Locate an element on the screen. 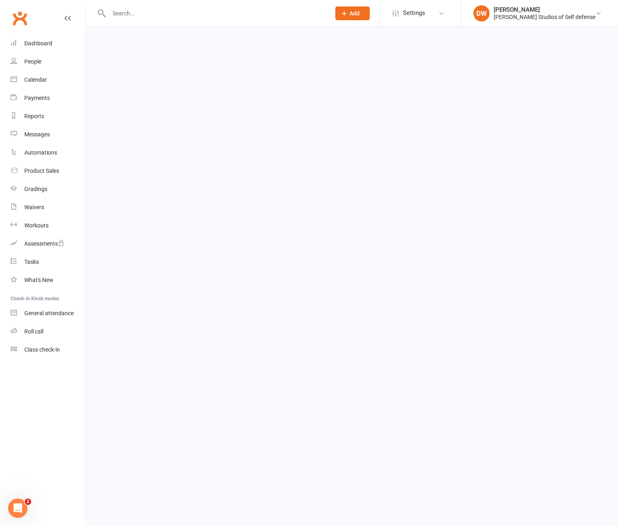 The image size is (618, 526). div: People is located at coordinates (33, 62).